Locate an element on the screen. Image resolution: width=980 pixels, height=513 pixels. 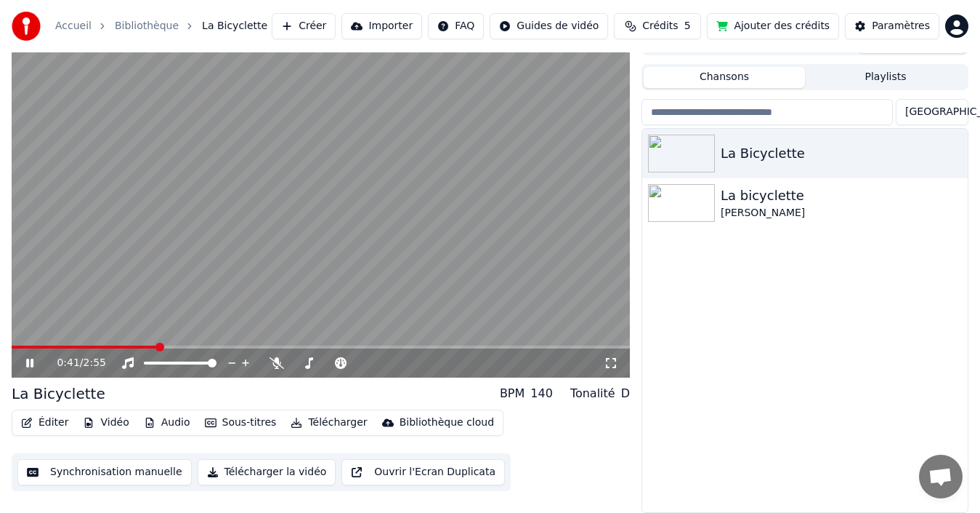
button: Paramètres is located at coordinates (892, 26).